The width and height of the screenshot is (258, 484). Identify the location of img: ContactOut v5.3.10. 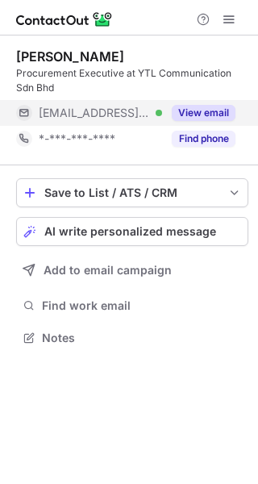
(65, 19).